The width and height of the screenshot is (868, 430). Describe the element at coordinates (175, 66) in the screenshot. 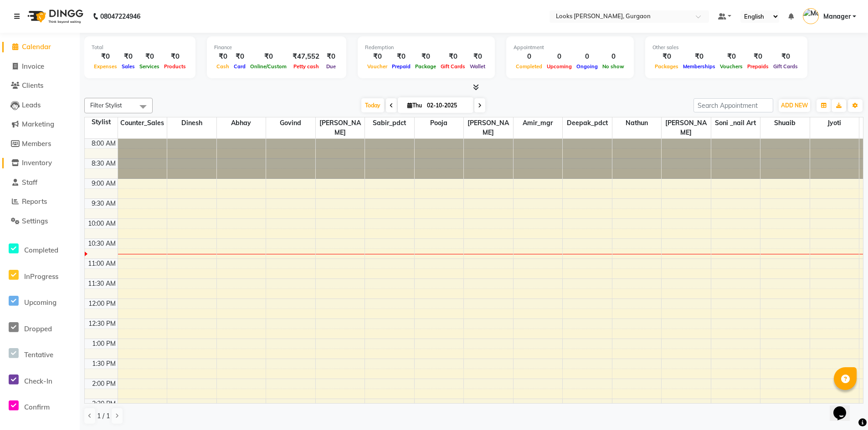

I see `span: Products` at that location.